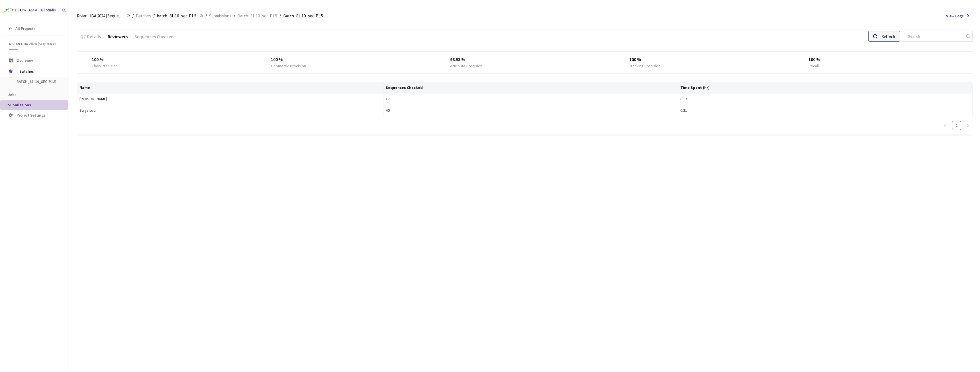 This screenshot has width=980, height=372. I want to click on th: Time Spent (hr), so click(825, 88).